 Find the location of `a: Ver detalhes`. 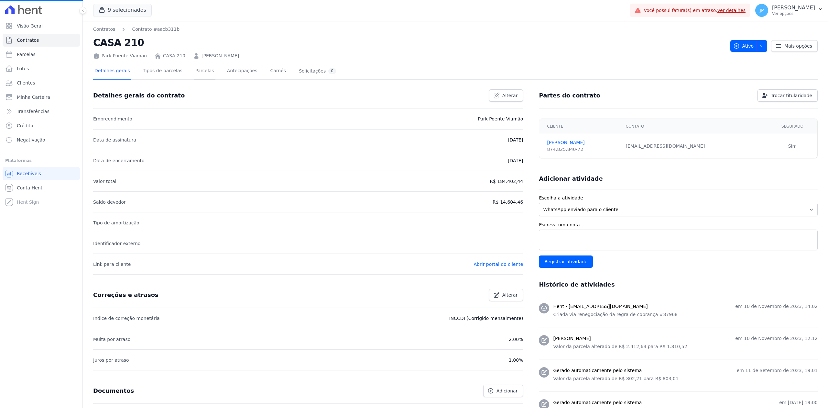

a: Ver detalhes is located at coordinates (732, 10).